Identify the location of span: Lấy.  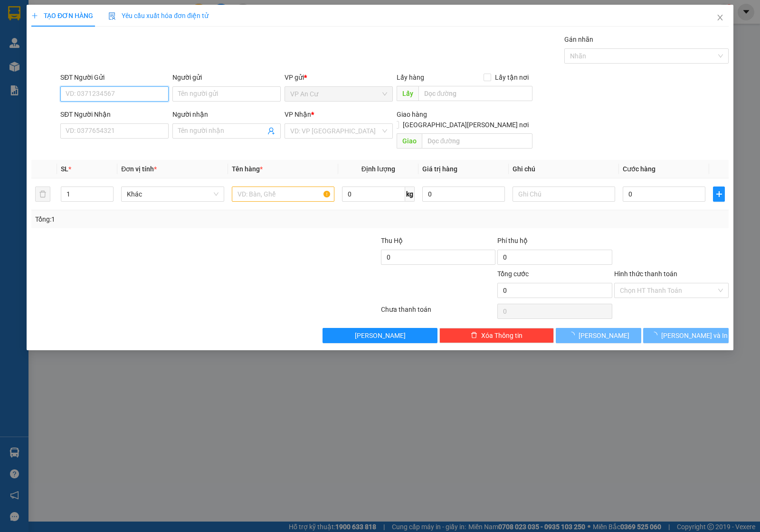
(408, 94).